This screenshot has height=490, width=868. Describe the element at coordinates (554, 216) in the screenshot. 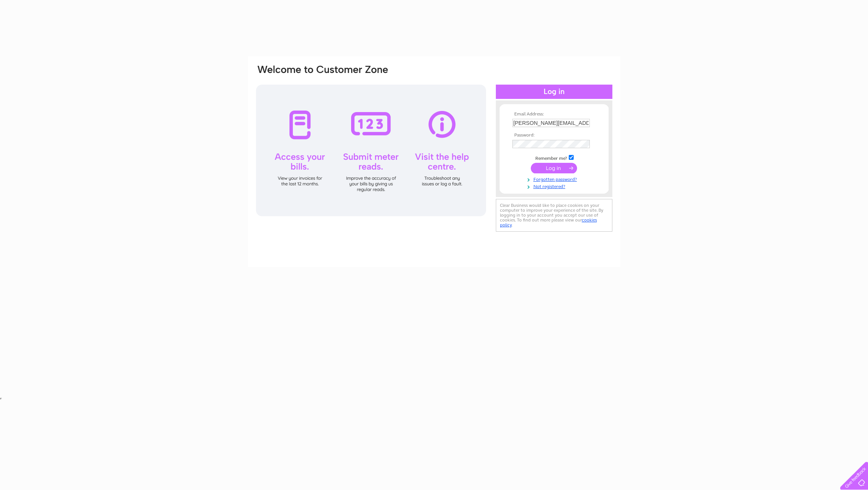

I see `div: Clear Business would like to place cookies on your computer to improve your experience of the sit...` at that location.